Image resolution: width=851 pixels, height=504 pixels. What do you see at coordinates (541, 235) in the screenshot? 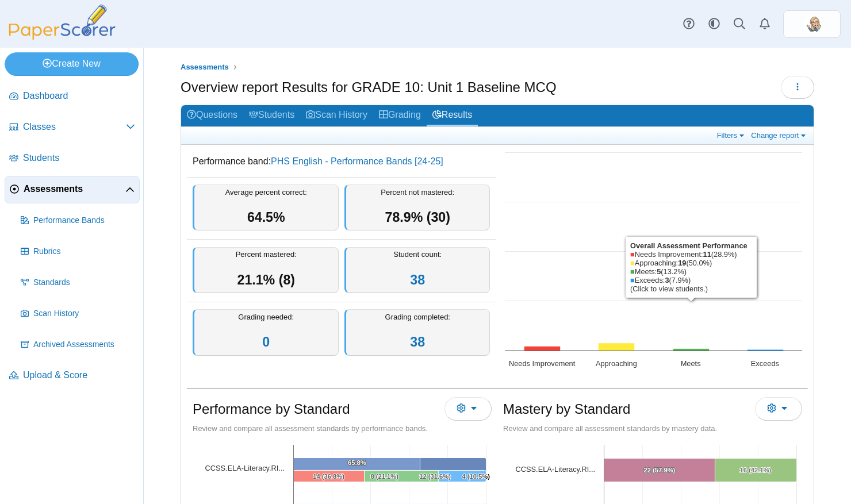
I see `text: 11 (28.9%)` at bounding box center [541, 235].